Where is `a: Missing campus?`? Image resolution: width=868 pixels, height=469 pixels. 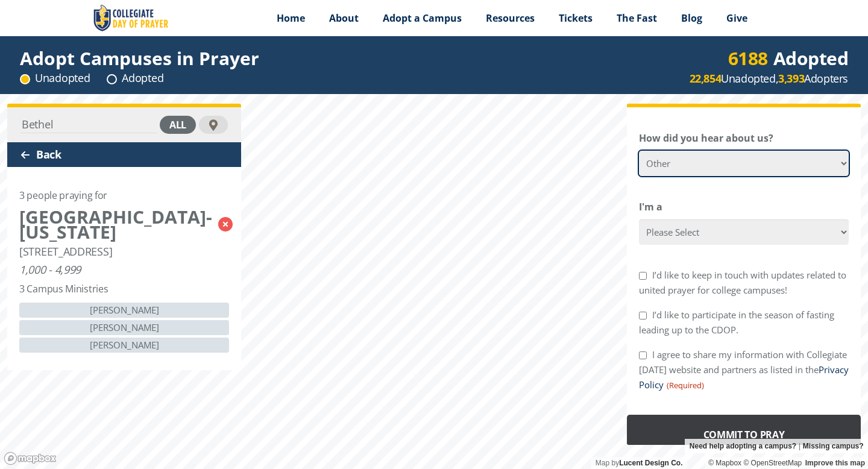 a: Missing campus? is located at coordinates (833, 446).